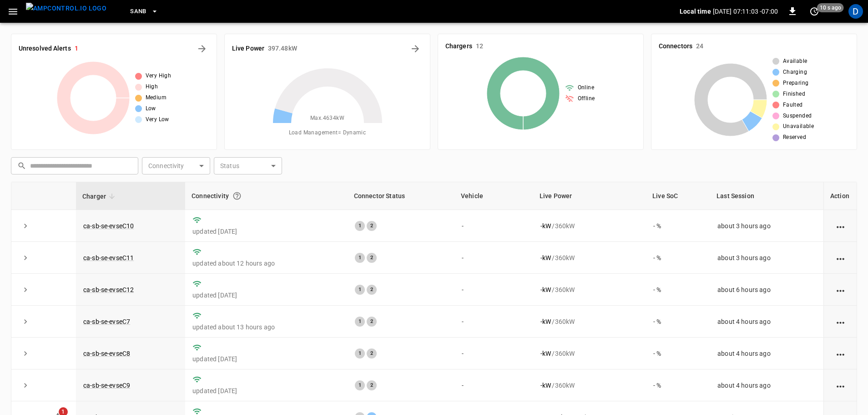 This screenshot has height=415, width=868. What do you see at coordinates (401, 196) in the screenshot?
I see `th: Connector Status` at bounding box center [401, 196].